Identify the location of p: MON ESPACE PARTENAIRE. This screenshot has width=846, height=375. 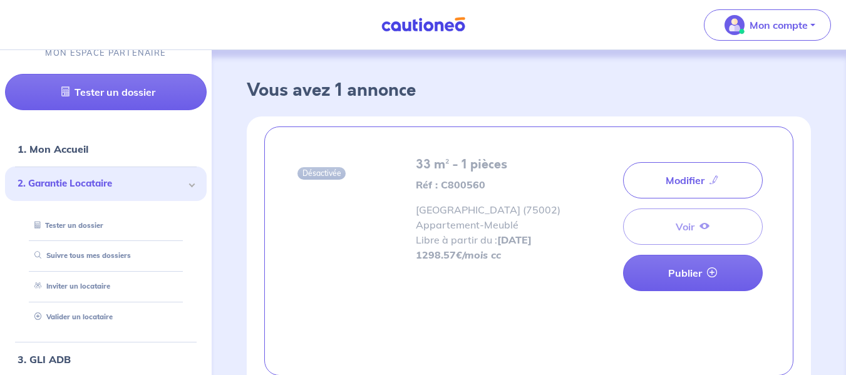
(105, 53).